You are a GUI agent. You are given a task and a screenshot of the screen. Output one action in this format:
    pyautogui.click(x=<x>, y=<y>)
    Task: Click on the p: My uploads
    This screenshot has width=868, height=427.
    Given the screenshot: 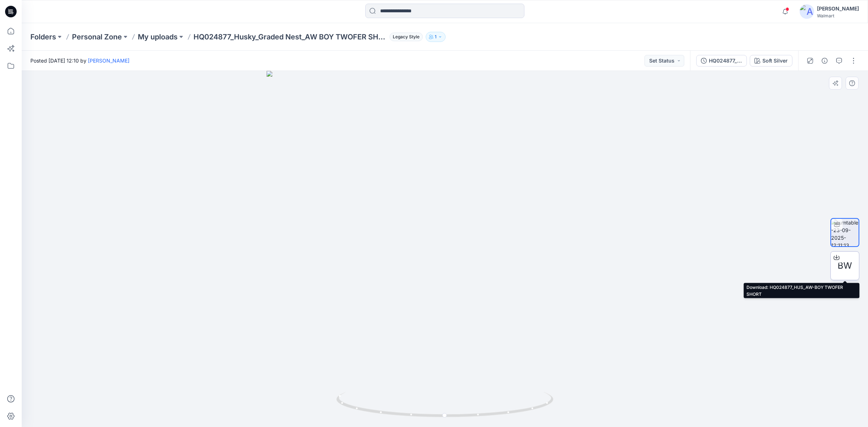 What is the action you would take?
    pyautogui.click(x=157, y=37)
    